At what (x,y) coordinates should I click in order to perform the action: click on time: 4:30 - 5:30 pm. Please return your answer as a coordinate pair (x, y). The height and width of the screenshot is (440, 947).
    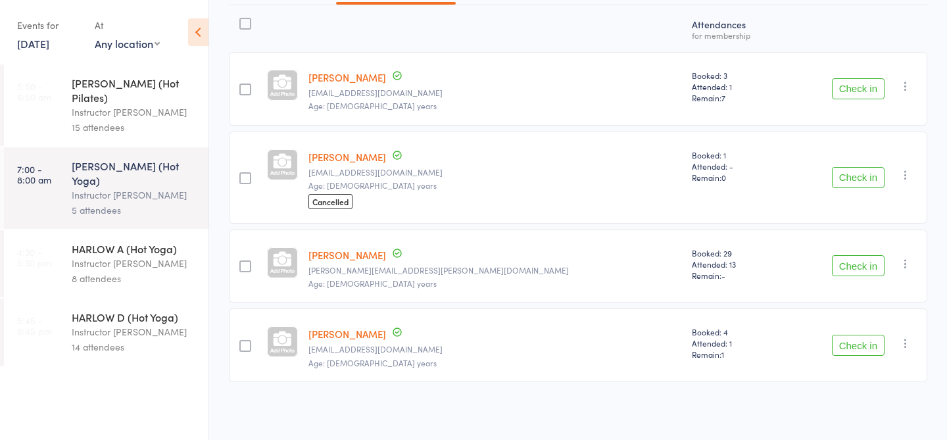
    Looking at the image, I should click on (34, 257).